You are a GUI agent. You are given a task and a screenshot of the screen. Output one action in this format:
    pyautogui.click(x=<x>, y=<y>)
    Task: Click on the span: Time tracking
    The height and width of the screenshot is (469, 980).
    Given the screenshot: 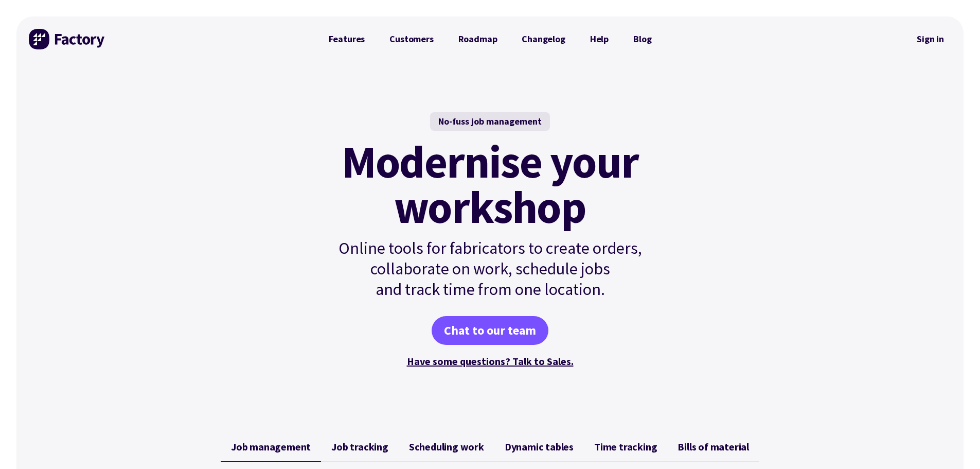 What is the action you would take?
    pyautogui.click(x=625, y=447)
    